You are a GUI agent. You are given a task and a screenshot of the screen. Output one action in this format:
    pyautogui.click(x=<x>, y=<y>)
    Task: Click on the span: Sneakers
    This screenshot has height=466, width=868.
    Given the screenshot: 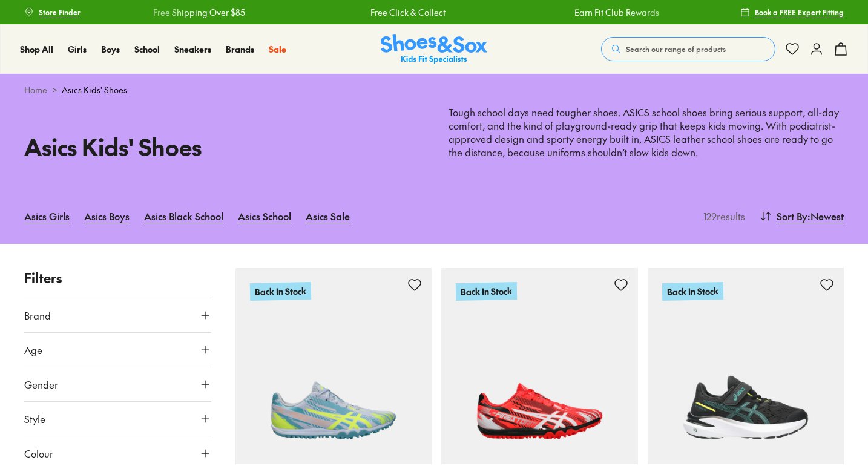 What is the action you would take?
    pyautogui.click(x=192, y=49)
    